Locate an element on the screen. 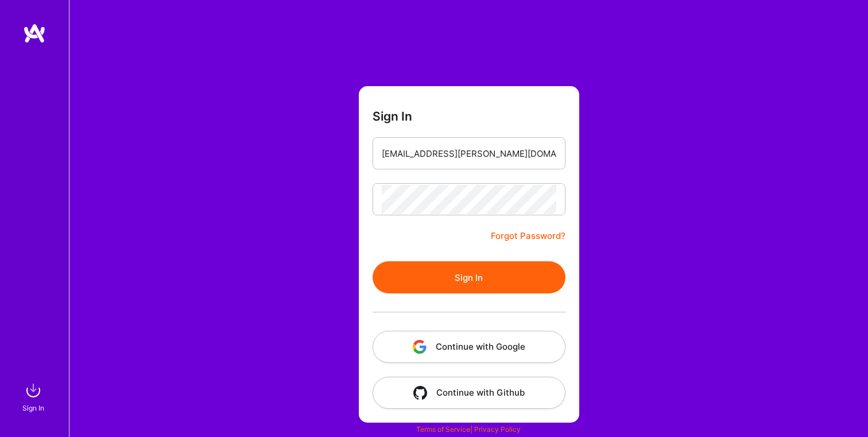  h3: Sign In is located at coordinates (392, 116).